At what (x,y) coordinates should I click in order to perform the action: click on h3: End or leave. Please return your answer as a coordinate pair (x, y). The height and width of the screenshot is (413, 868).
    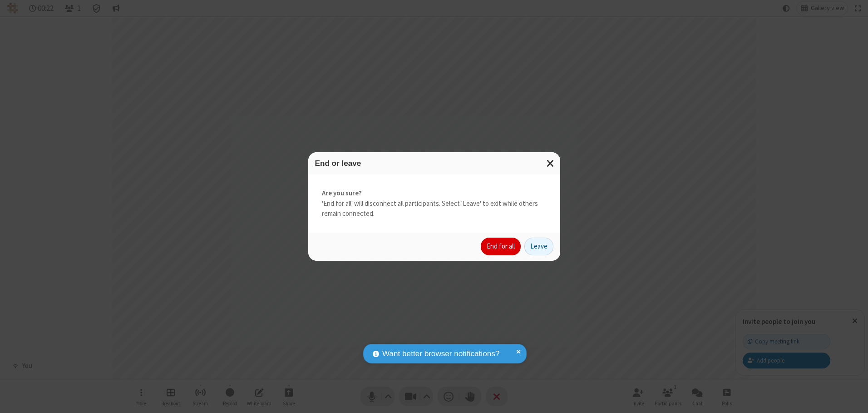
    Looking at the image, I should click on (434, 163).